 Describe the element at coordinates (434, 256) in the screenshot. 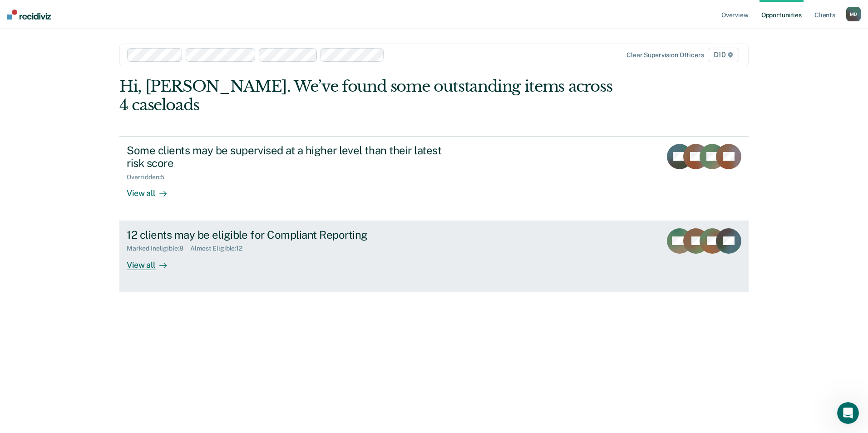

I see `a: 12 clients may be eligible for Compliant ReportingMarked Ineligible:8Almost Eligible:12View all` at that location.